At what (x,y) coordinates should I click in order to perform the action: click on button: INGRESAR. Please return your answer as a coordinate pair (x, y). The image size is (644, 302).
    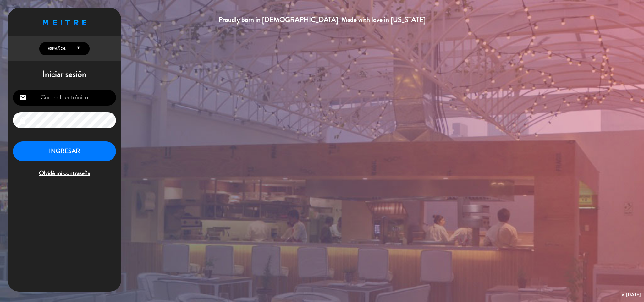
    Looking at the image, I should click on (65, 151).